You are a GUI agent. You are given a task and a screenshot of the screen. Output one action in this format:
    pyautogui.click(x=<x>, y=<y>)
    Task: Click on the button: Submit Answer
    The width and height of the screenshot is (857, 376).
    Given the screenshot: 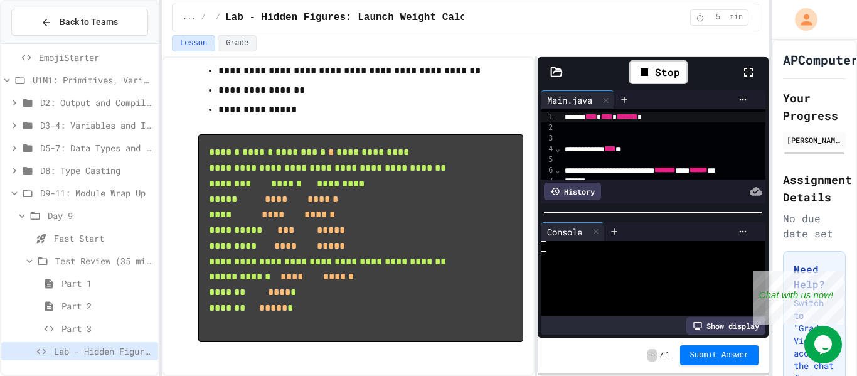 What is the action you would take?
    pyautogui.click(x=720, y=355)
    